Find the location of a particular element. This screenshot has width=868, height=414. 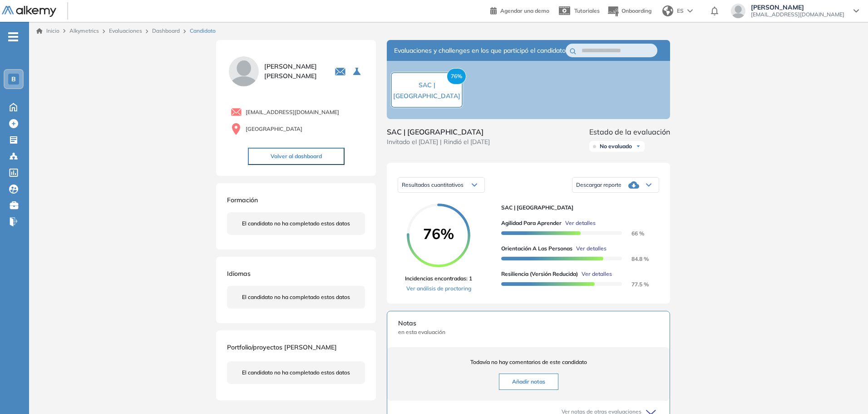

a: Evaluaciones is located at coordinates (125, 30).